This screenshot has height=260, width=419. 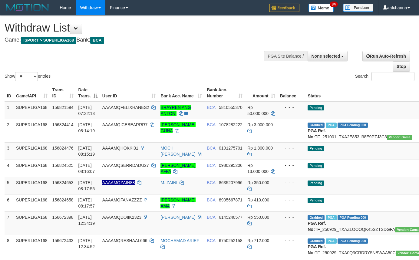 What do you see at coordinates (48, 40) in the screenshot?
I see `span: ISPORT > SUPERLIGA168` at bounding box center [48, 40].